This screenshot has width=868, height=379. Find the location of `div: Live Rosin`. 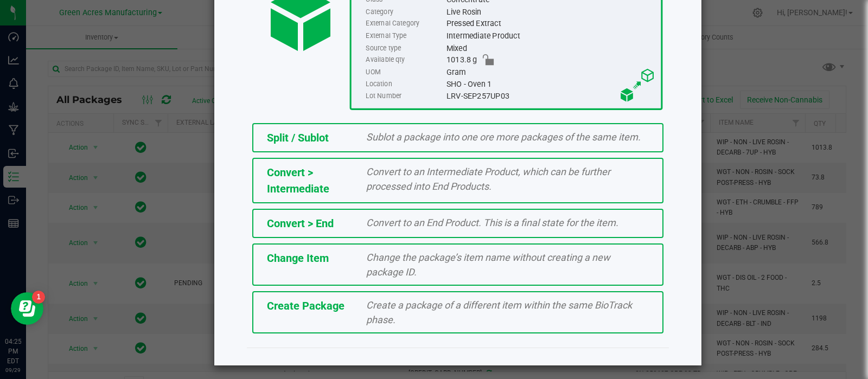

div: Live Rosin is located at coordinates (550, 12).